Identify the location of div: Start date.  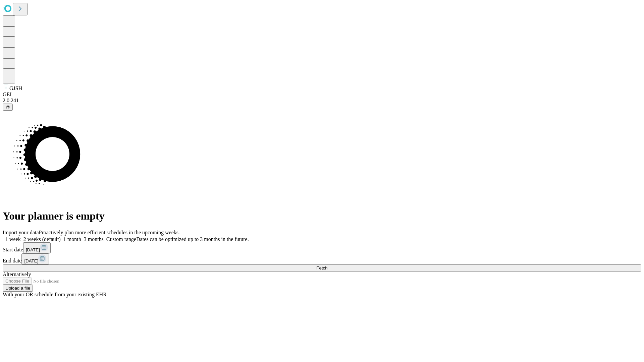
(322, 248).